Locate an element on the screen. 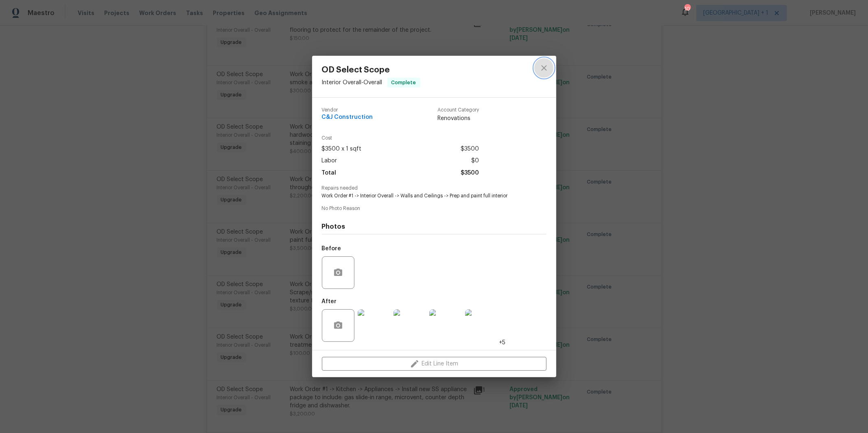 This screenshot has width=868, height=433. span: Total is located at coordinates (329, 173).